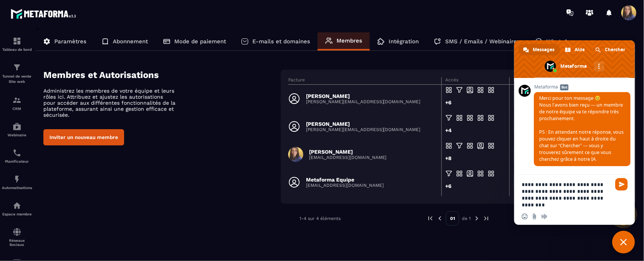 This screenshot has width=644, height=261. I want to click on a: automationsautomationsAutomatisations, so click(17, 182).